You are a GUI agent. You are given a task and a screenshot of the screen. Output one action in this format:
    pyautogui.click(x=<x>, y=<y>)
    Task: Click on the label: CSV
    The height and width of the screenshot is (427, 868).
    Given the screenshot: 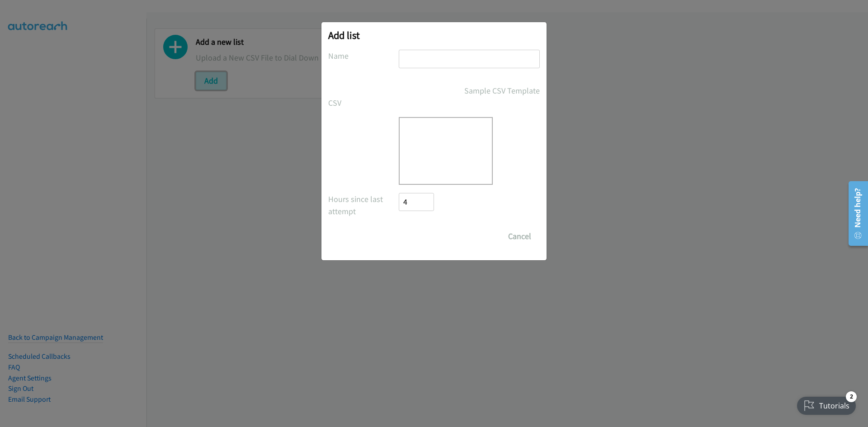 What is the action you would take?
    pyautogui.click(x=364, y=103)
    